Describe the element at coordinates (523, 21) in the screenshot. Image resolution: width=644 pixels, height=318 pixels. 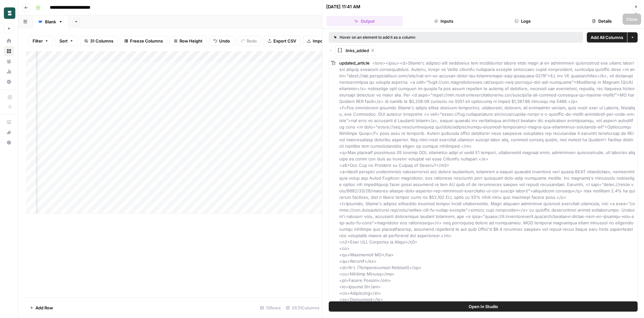
I see `button: Logs` at that location.